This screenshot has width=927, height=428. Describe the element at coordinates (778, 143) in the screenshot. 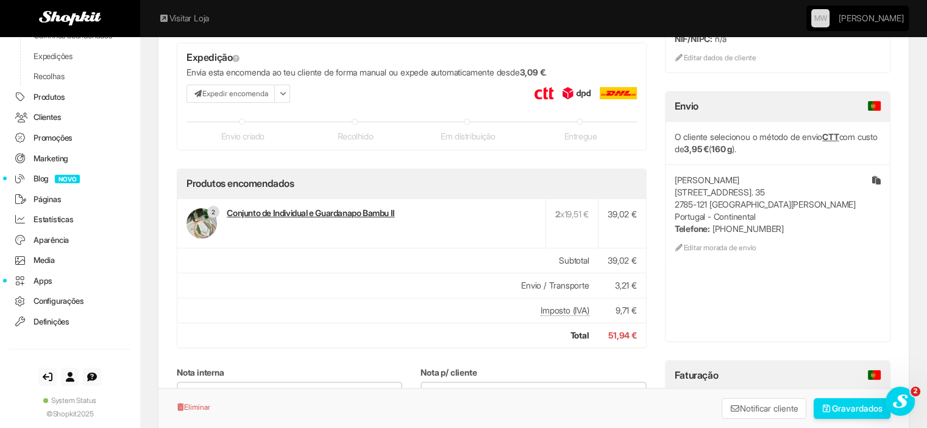

I see `div: O cliente selecionou o método de envio com custo de ( ).` at that location.